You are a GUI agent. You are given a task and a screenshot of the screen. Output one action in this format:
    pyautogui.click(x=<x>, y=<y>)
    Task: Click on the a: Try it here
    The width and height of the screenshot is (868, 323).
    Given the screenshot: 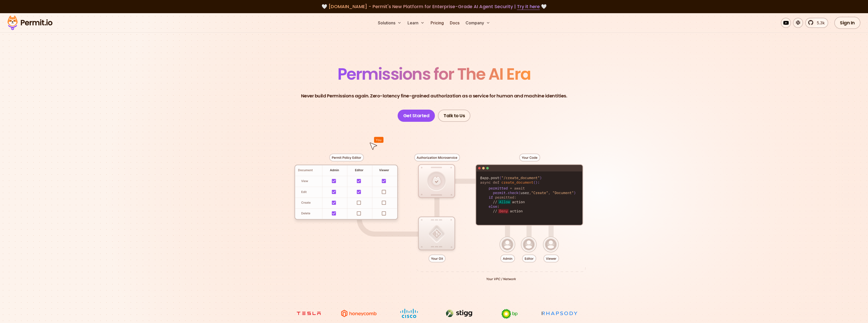 What is the action you would take?
    pyautogui.click(x=529, y=7)
    